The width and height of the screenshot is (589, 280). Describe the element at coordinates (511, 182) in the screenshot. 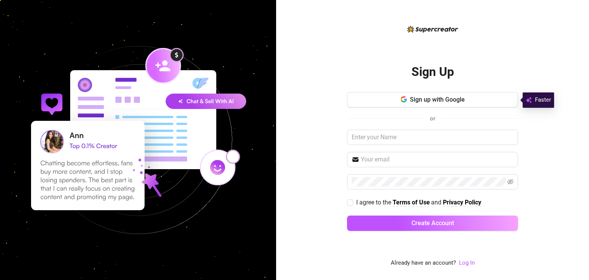

I see `span: eye-invisible` at that location.